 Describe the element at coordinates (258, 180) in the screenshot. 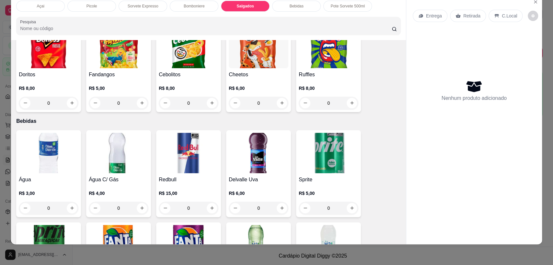

I see `h4: Delvalle Uva` at that location.